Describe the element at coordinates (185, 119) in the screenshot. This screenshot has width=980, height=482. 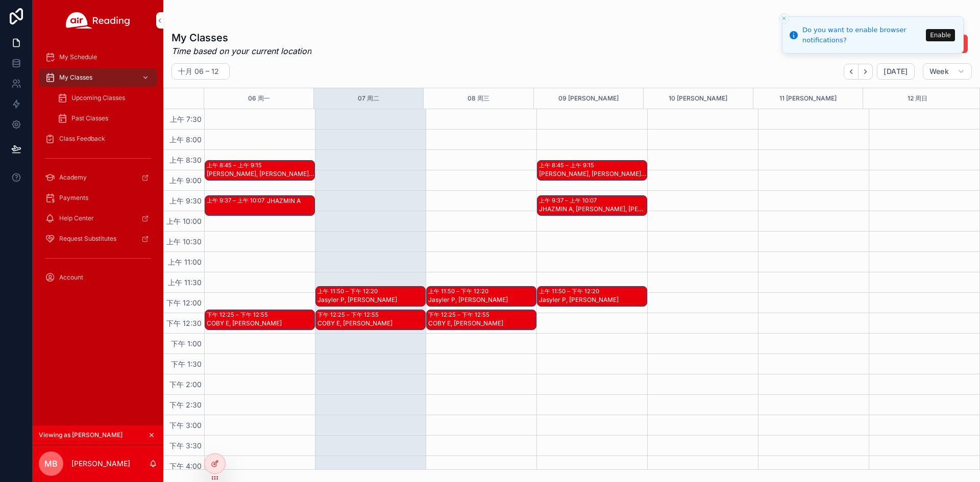
I see `span: 上午 7:30` at that location.